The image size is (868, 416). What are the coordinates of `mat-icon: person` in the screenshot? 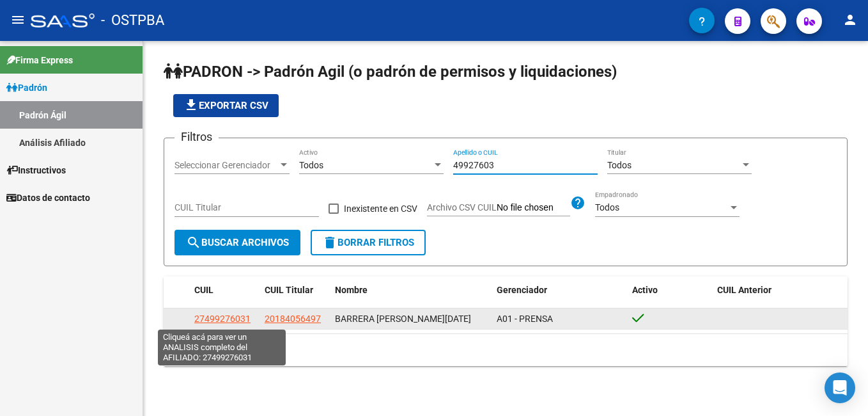 It's located at (850, 20).